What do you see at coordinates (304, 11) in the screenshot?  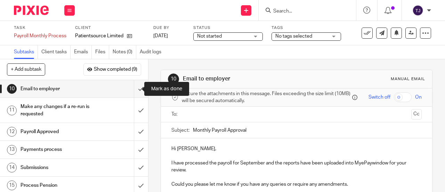 I see `input: Search` at bounding box center [304, 11].